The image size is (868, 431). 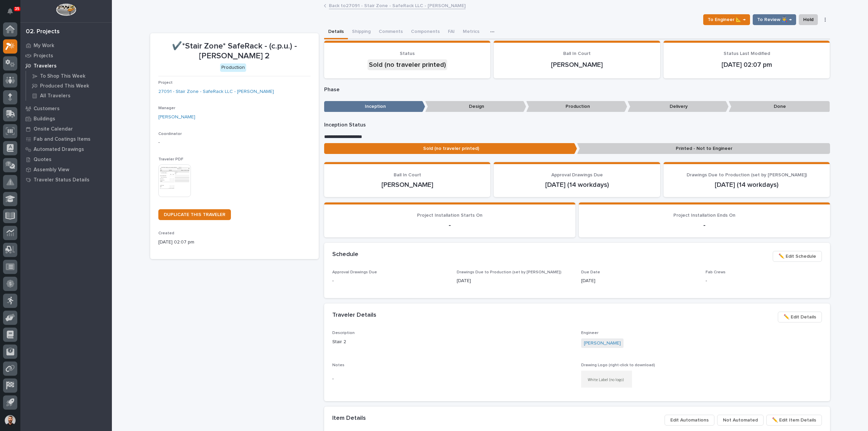 I want to click on button: Edit Automations, so click(x=689, y=420).